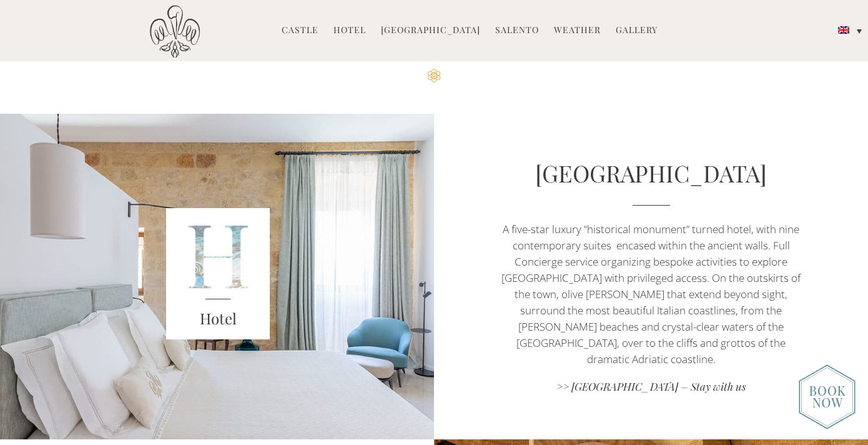 The image size is (868, 445). What do you see at coordinates (636, 31) in the screenshot?
I see `a: Gallery` at bounding box center [636, 31].